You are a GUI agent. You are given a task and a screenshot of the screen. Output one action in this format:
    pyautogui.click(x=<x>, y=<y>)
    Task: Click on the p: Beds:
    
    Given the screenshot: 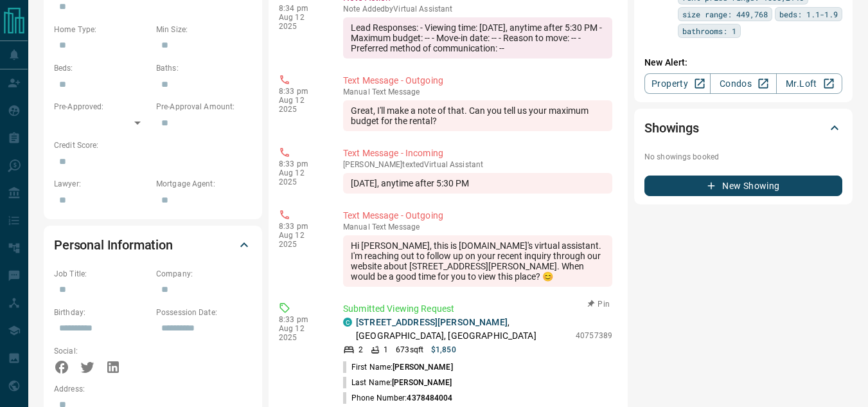 What is the action you would take?
    pyautogui.click(x=101, y=68)
    